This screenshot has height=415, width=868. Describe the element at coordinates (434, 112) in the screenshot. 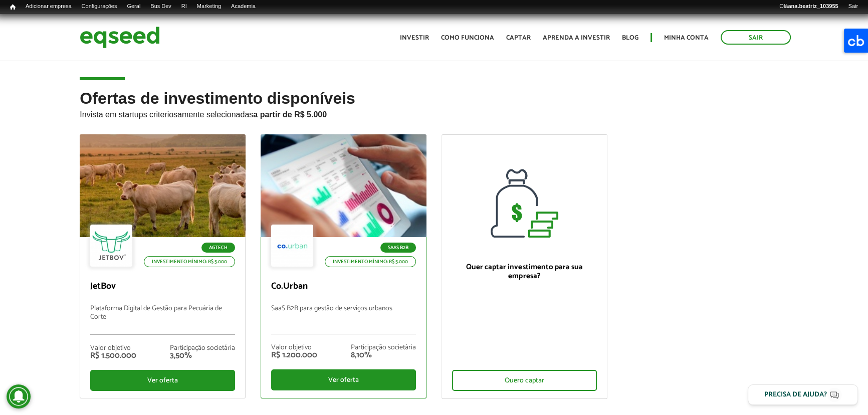

I see `h2: Ofertas de investimento disponíveis` at that location.